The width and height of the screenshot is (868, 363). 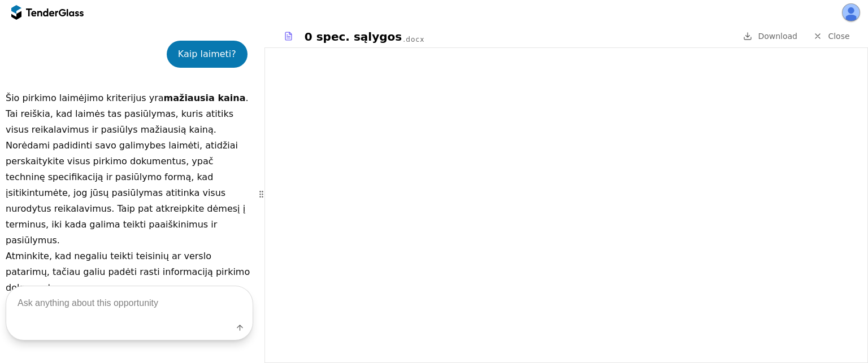 I want to click on div: Kaip laimeti?, so click(x=207, y=54).